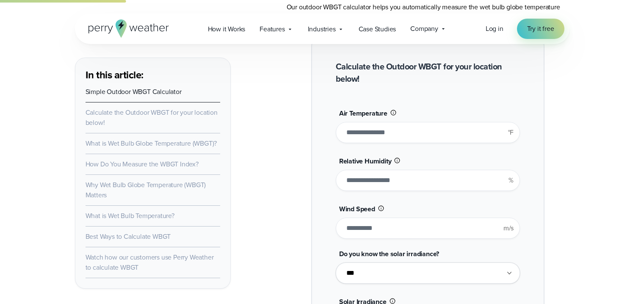 The width and height of the screenshot is (644, 304). What do you see at coordinates (151, 143) in the screenshot?
I see `a: What is Wet Bulb Globe Temperature (WBGT)?` at bounding box center [151, 143].